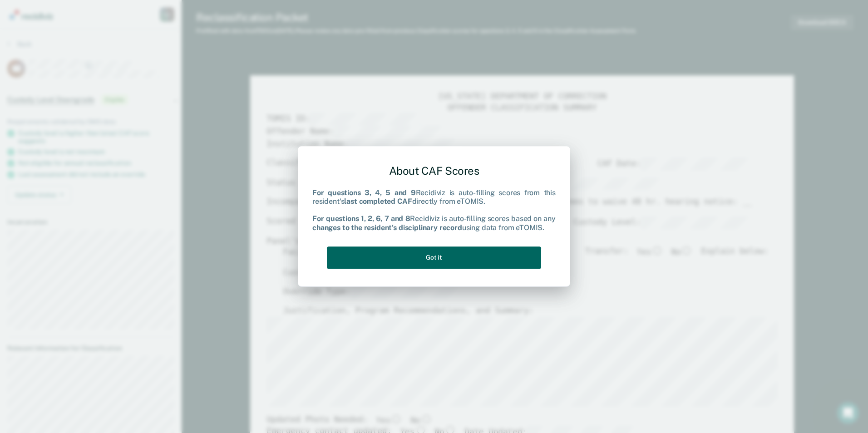 The height and width of the screenshot is (433, 868). I want to click on div: About CAF Scores, so click(434, 170).